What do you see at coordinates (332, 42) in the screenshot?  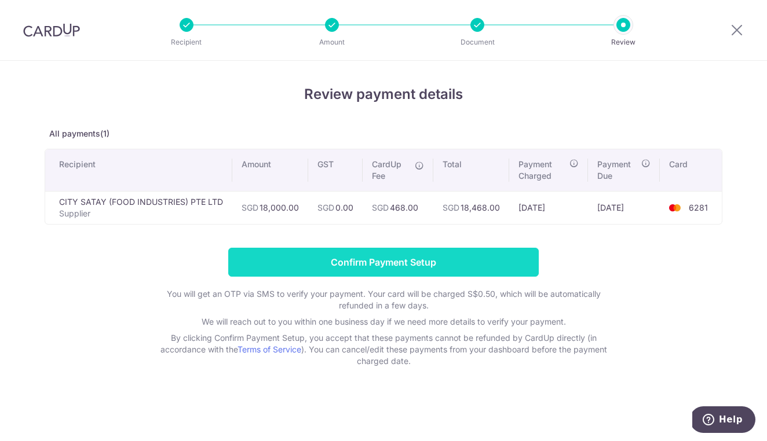 I see `p: Amount` at bounding box center [332, 42].